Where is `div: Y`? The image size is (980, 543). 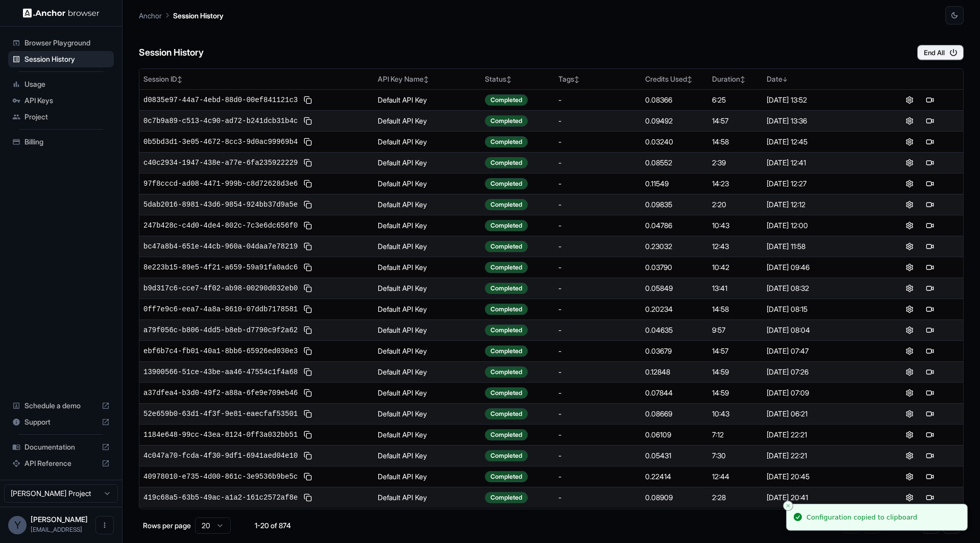 div: Y is located at coordinates (17, 525).